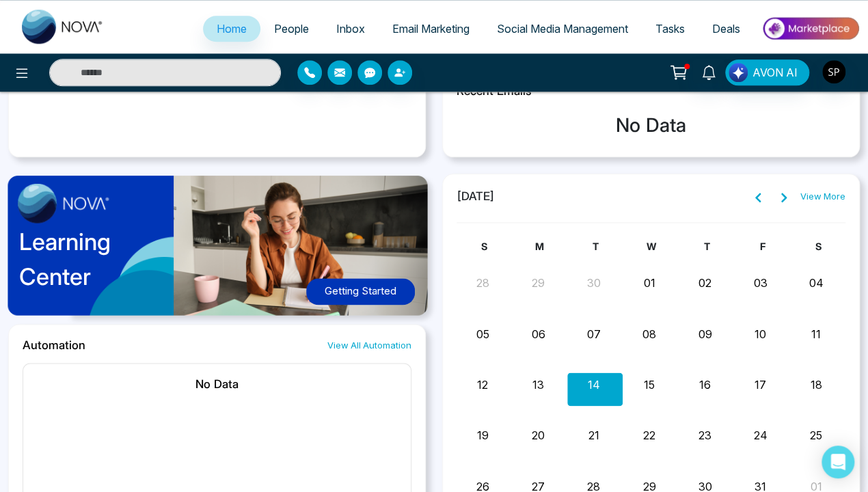 This screenshot has width=868, height=492. What do you see at coordinates (538, 385) in the screenshot?
I see `button: 13` at bounding box center [538, 385].